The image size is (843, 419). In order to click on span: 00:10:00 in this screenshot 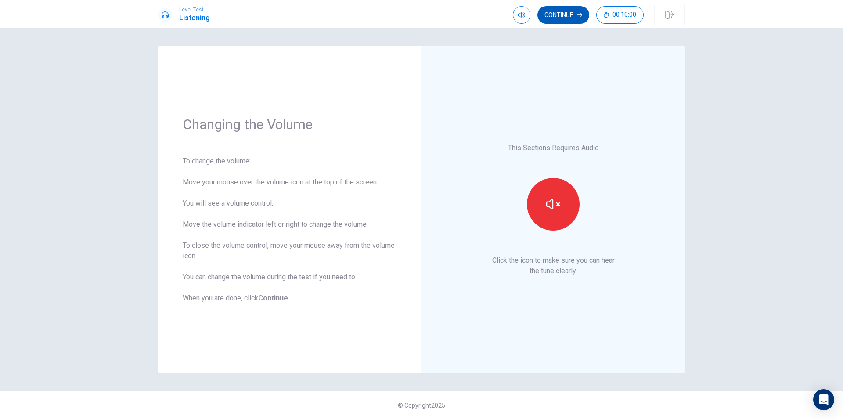, I will do `click(625, 15)`.